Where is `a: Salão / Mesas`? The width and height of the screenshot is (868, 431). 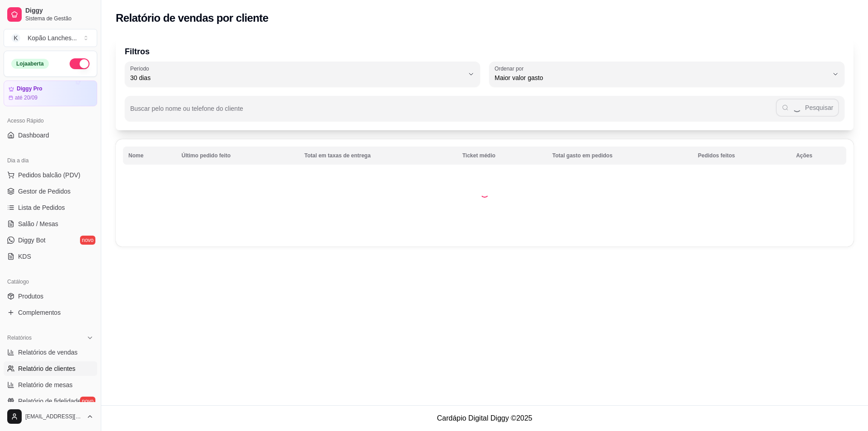
a: Salão / Mesas is located at coordinates (50, 224).